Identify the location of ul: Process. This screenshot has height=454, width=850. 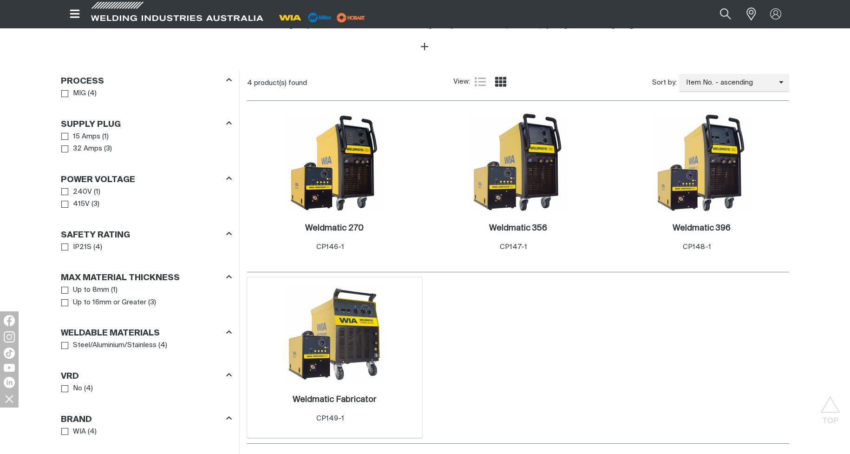
(146, 93).